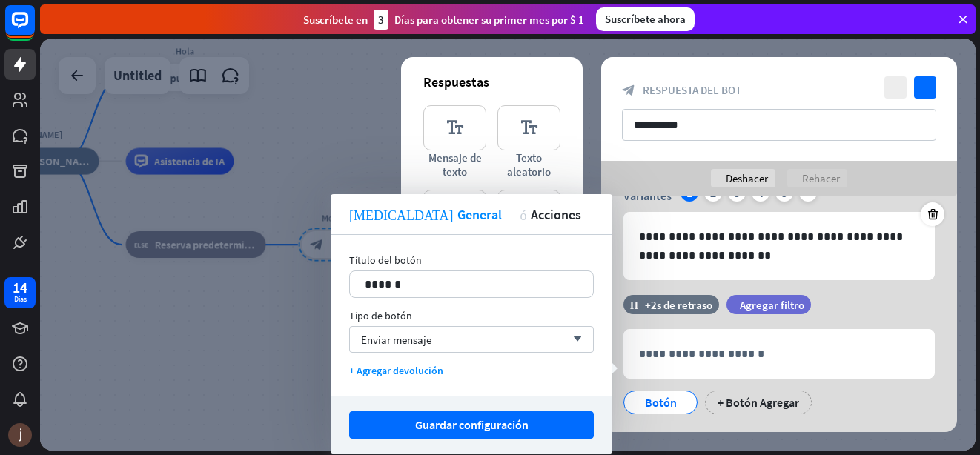  I want to click on font: Rehacer, so click(821, 178).